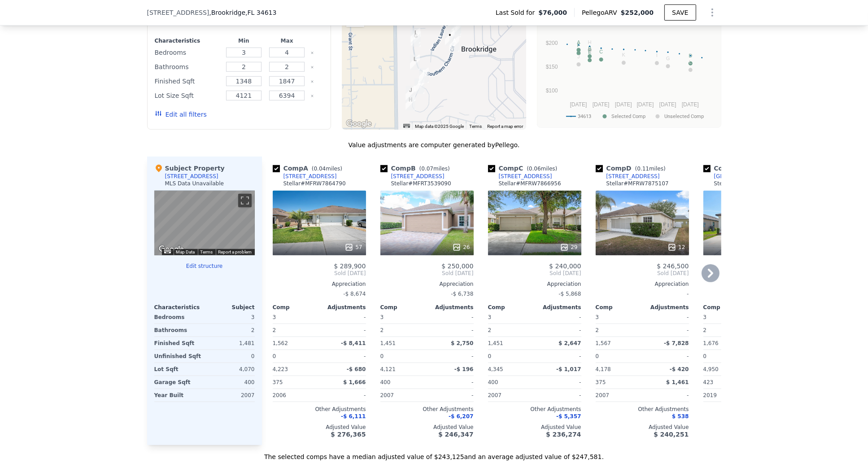  I want to click on div: Subject Property, so click(189, 168).